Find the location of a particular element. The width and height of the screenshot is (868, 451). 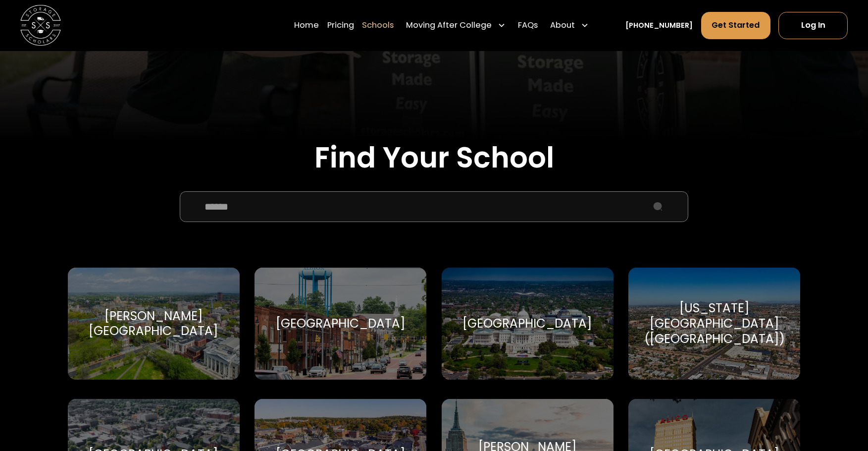

a: Schools is located at coordinates (378, 26).